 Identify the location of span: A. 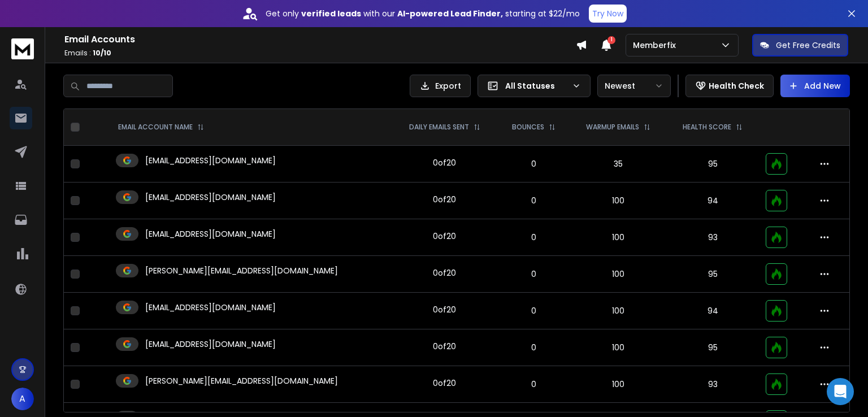
(23, 399).